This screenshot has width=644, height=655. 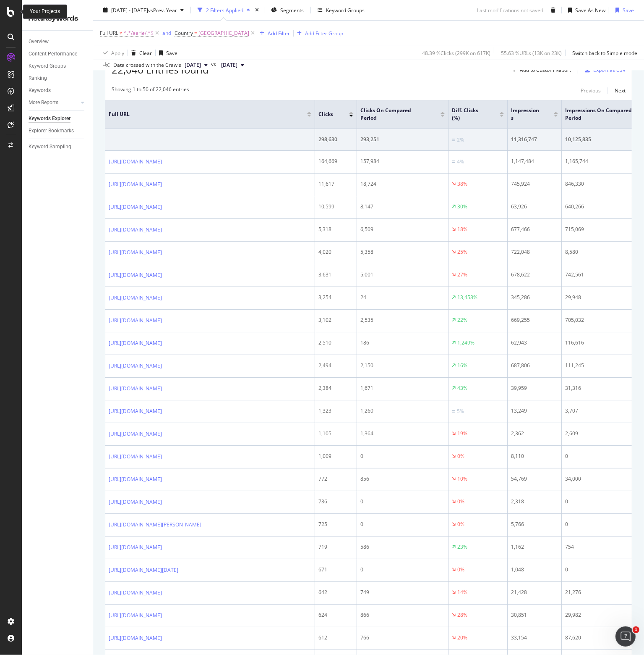 I want to click on div: Save, so click(x=628, y=9).